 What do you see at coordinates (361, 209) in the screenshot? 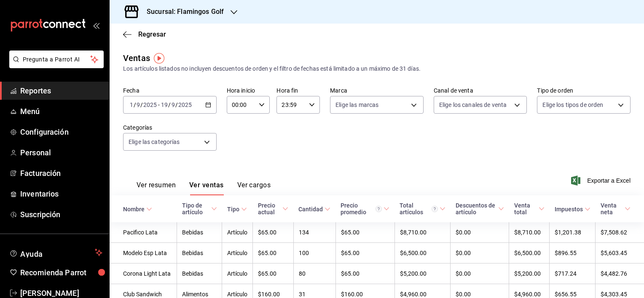
I see `div: Precio promedio` at bounding box center [361, 209].